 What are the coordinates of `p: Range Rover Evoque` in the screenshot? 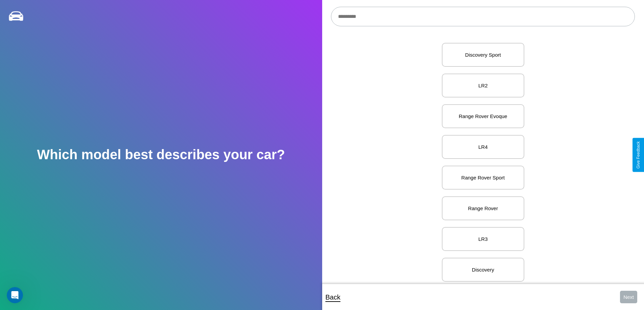 It's located at (483, 116).